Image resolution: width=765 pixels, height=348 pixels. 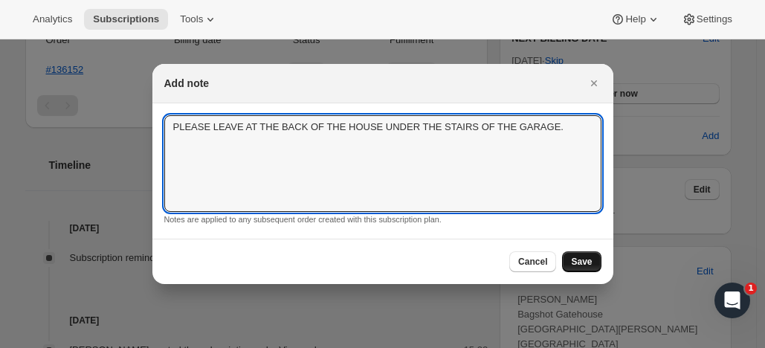 What do you see at coordinates (715, 19) in the screenshot?
I see `span: Settings` at bounding box center [715, 19].